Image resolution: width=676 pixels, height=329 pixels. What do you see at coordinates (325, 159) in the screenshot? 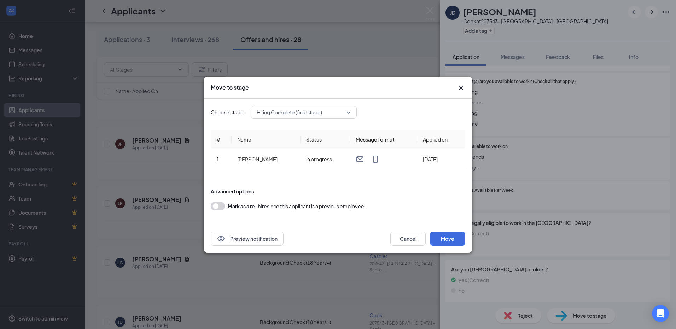
I see `td: in progress` at bounding box center [325, 159].